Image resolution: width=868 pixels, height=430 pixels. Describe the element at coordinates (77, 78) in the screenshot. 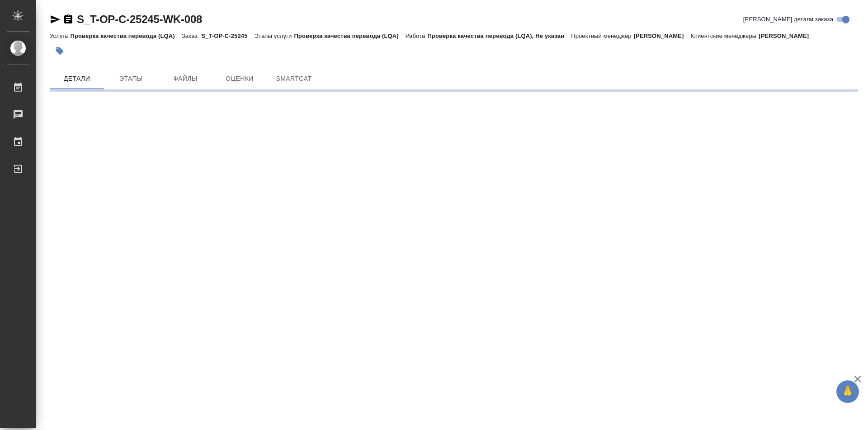

I see `span: Детали` at that location.